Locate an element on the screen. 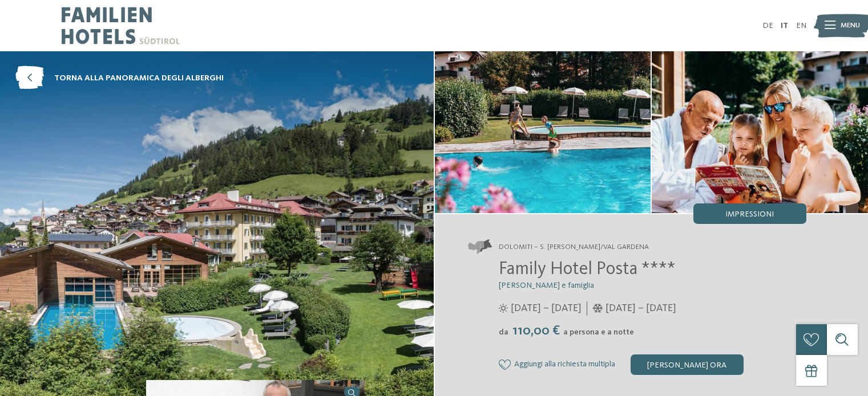 The width and height of the screenshot is (868, 396). a: EN is located at coordinates (801, 26).